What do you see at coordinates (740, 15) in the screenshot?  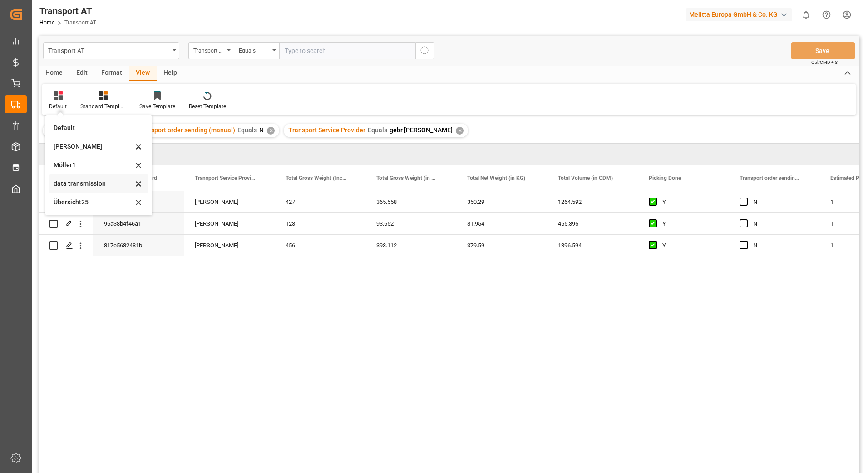 I see `button: Melitta Europa GmbH & Co. KG` at bounding box center [740, 15].